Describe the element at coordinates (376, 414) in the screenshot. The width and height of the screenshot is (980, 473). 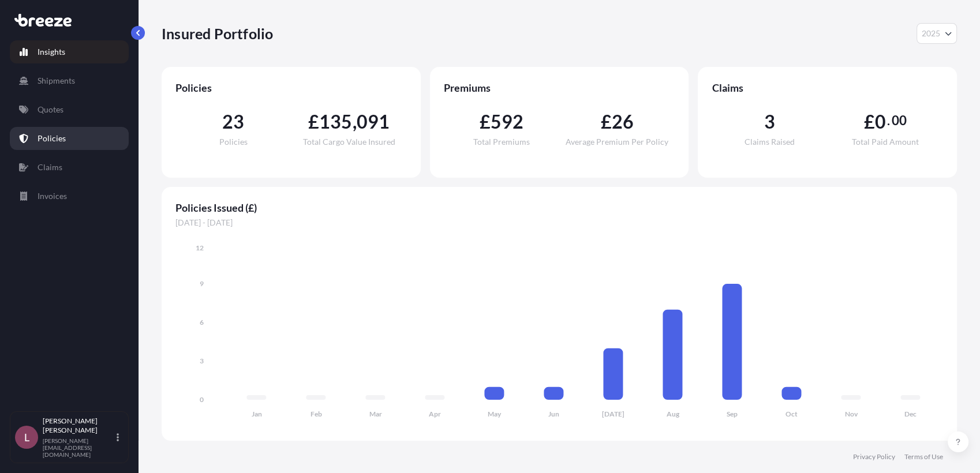
I see `tspan: Mar` at that location.